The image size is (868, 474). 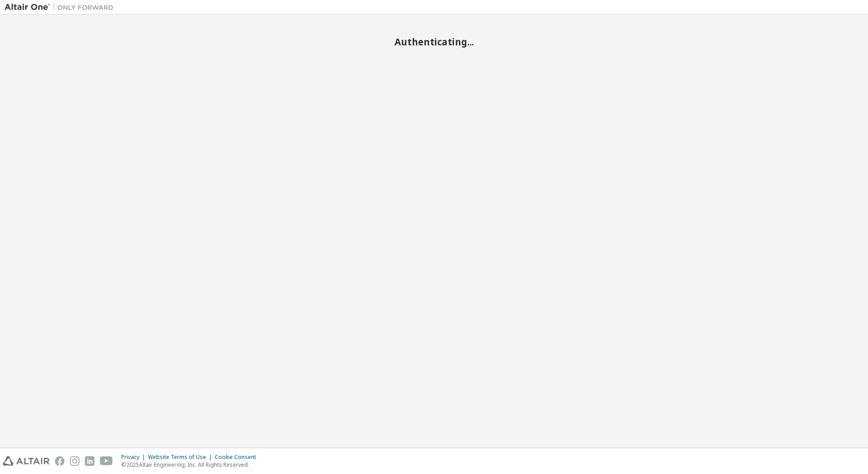 What do you see at coordinates (26, 461) in the screenshot?
I see `img: altair_logo.svg` at bounding box center [26, 461].